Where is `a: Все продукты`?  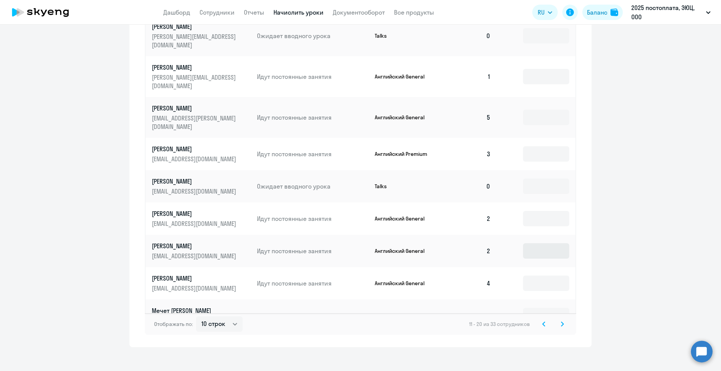 a: Все продукты is located at coordinates (414, 12).